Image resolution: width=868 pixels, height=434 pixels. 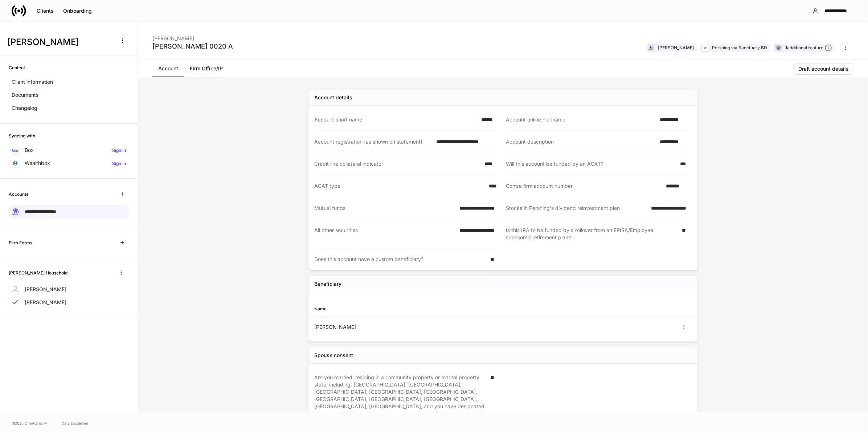 What do you see at coordinates (580, 142) in the screenshot?
I see `div: Account description` at bounding box center [580, 142].